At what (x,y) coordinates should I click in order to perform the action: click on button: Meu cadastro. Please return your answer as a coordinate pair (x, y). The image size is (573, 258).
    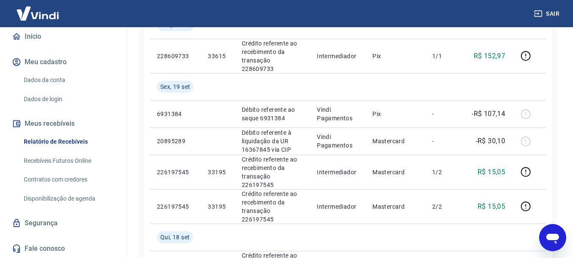
    Looking at the image, I should click on (63, 62).